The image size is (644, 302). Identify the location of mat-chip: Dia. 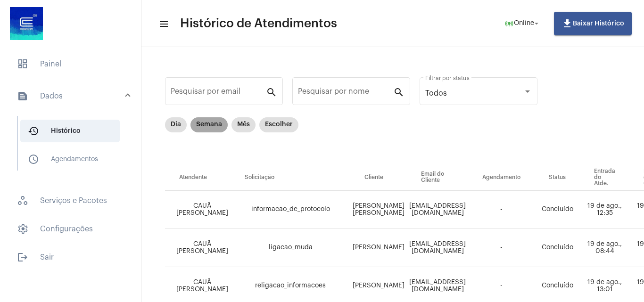
(176, 125).